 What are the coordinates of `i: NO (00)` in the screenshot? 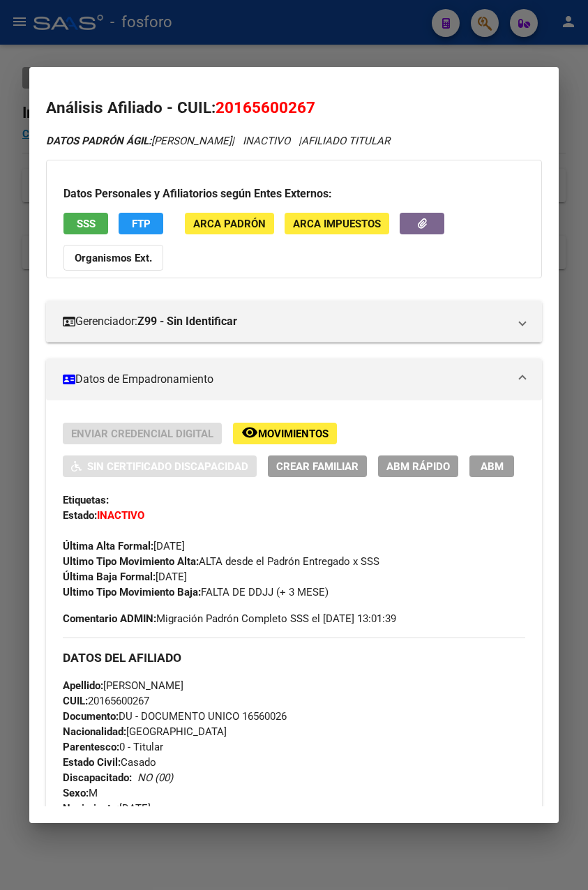 It's located at (155, 778).